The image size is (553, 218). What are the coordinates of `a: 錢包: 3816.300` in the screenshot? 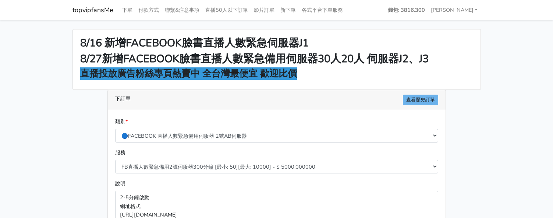 It's located at (406, 10).